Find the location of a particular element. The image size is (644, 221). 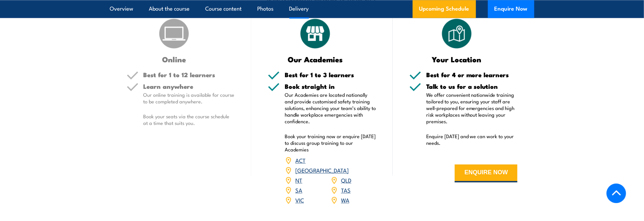

a: TAS is located at coordinates (346, 190).